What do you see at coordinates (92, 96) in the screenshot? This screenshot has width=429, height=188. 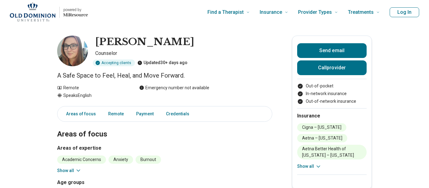 I see `div: Speaks English` at bounding box center [92, 96].